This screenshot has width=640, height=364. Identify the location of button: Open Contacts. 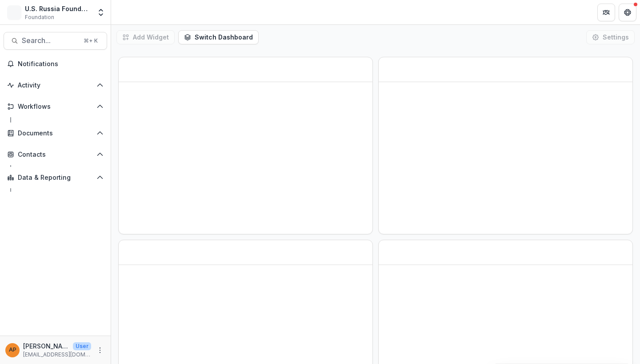
(55, 155).